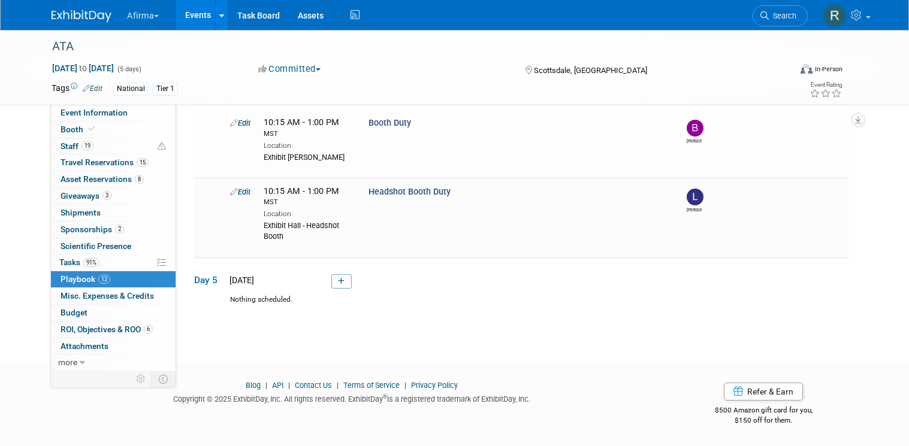 The image size is (909, 446). I want to click on span: Travel Reservations, so click(104, 162).